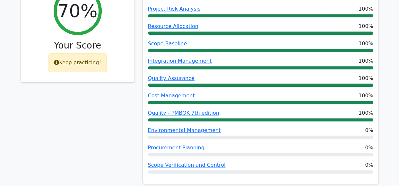 This screenshot has height=186, width=399. Describe the element at coordinates (172, 95) in the screenshot. I see `a: Cost Management` at that location.